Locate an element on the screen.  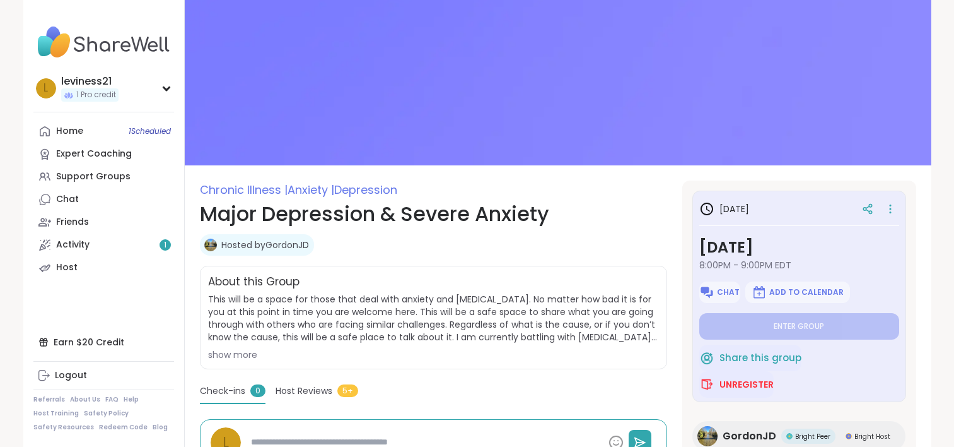
div: leviness21 is located at coordinates (90, 81).